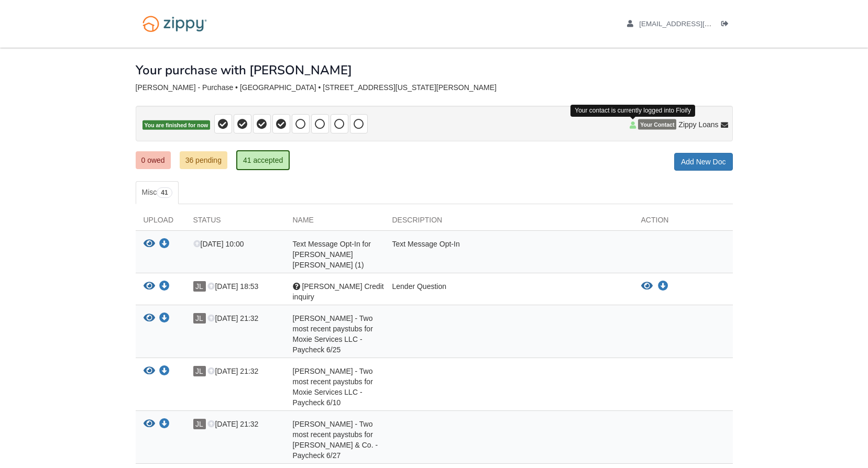 The width and height of the screenshot is (868, 468). Describe the element at coordinates (683, 222) in the screenshot. I see `div: Action` at that location.